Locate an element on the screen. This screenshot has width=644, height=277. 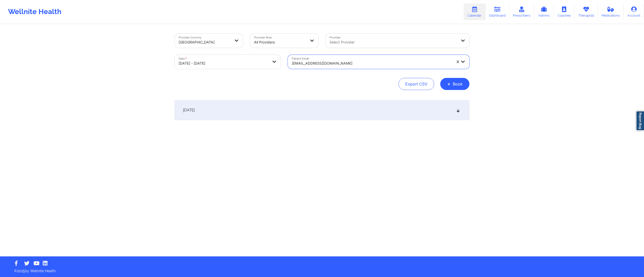
div: All Providers is located at coordinates (280, 42).